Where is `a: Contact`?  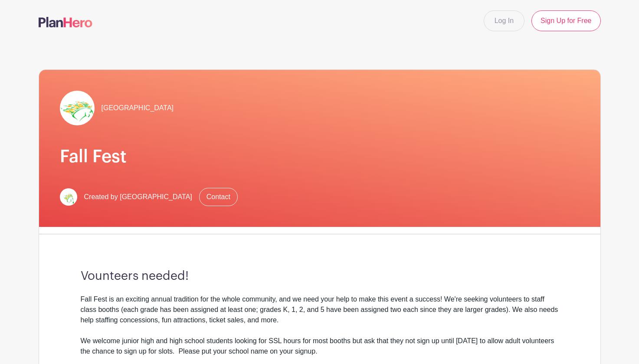
a: Contact is located at coordinates (218, 196).